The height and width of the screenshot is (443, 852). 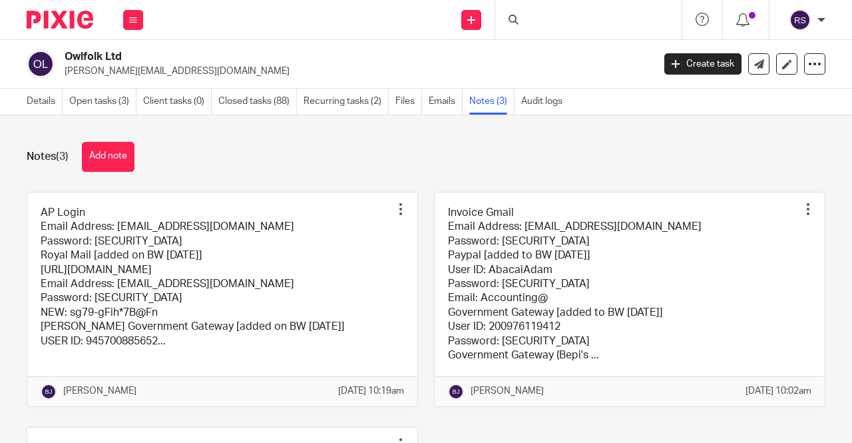 I want to click on a: Emails, so click(x=445, y=101).